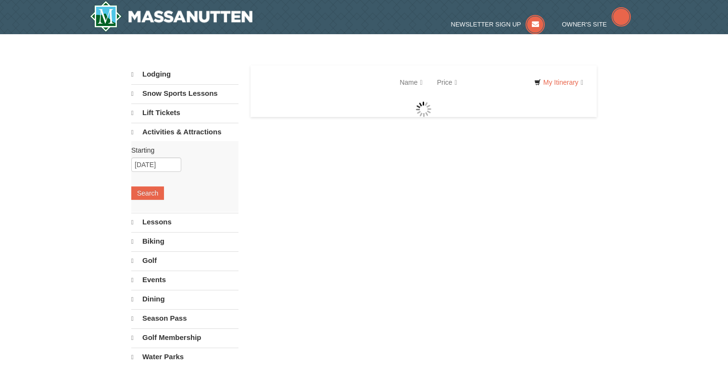  Describe the element at coordinates (148, 193) in the screenshot. I see `button: Search` at that location.